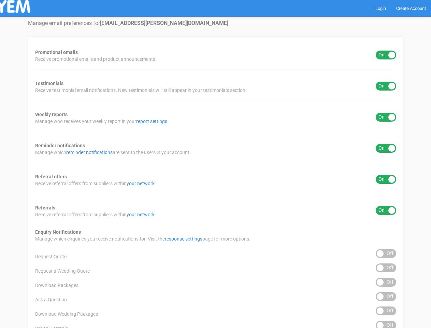 Image resolution: width=431 pixels, height=328 pixels. What do you see at coordinates (89, 152) in the screenshot?
I see `a: reminder notifications` at bounding box center [89, 152].